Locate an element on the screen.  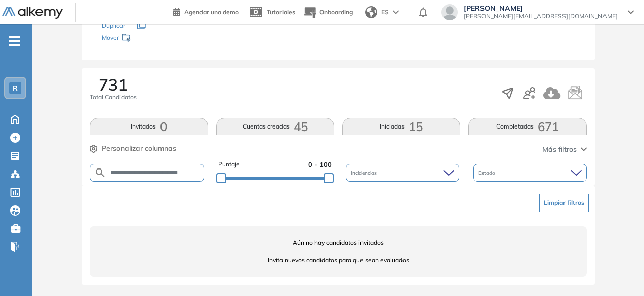
span: Duplicar is located at coordinates (113, 26).